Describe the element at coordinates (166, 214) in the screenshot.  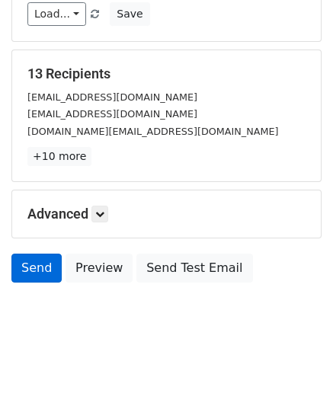
I see `h5: Advanced` at that location.